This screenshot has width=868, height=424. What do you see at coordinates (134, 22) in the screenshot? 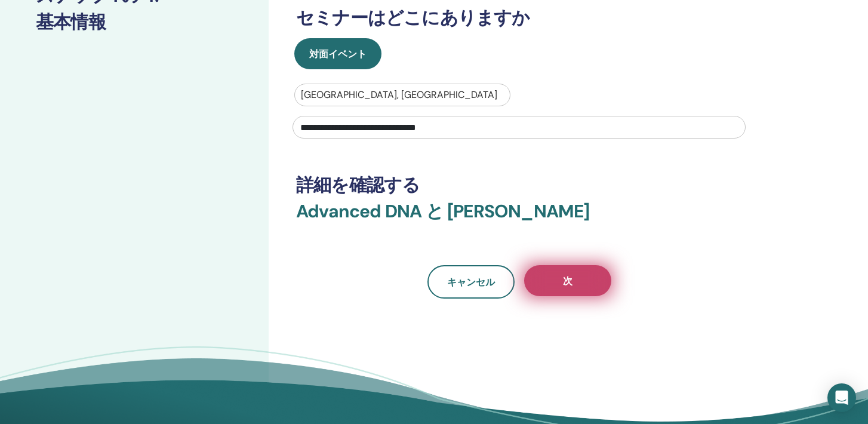
I see `h3: 基本情報` at bounding box center [134, 22].